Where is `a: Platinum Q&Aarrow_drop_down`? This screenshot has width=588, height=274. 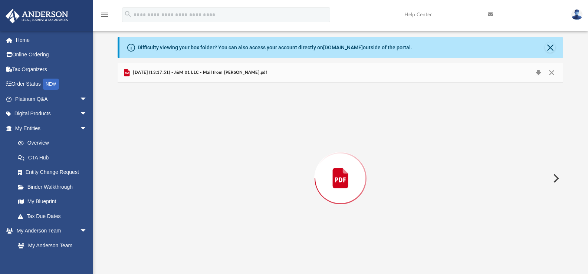
a: Platinum Q&Aarrow_drop_down is located at coordinates (52, 99).